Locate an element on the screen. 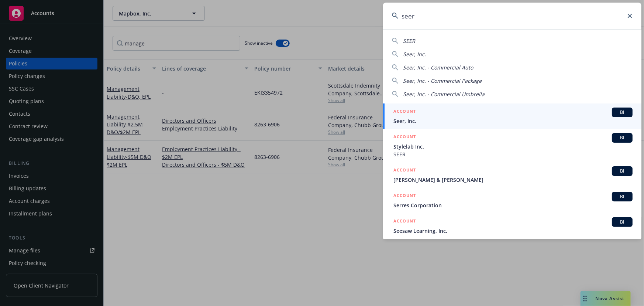  input: Search... is located at coordinates (512, 16).